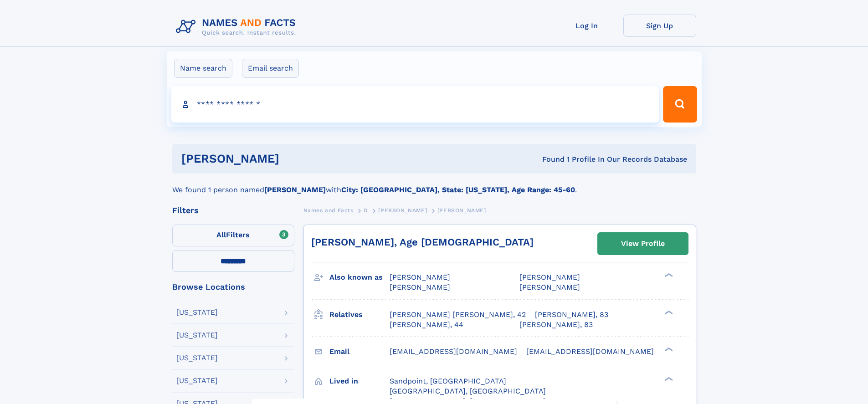 The image size is (868, 404). I want to click on label: Filters, so click(234, 236).